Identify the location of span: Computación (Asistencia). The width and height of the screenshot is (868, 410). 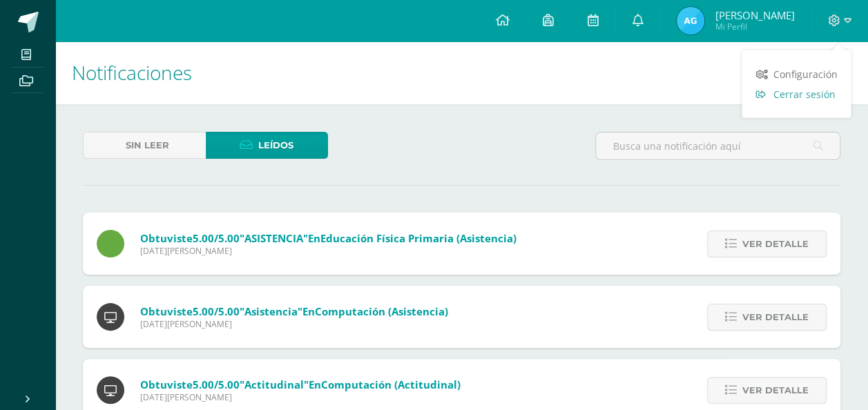
(381, 312).